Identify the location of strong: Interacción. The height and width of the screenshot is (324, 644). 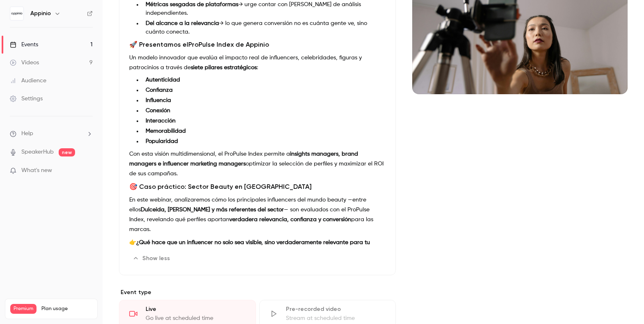
(160, 121).